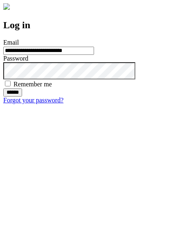 Image resolution: width=184 pixels, height=244 pixels. What do you see at coordinates (11, 42) in the screenshot?
I see `label: Email` at bounding box center [11, 42].